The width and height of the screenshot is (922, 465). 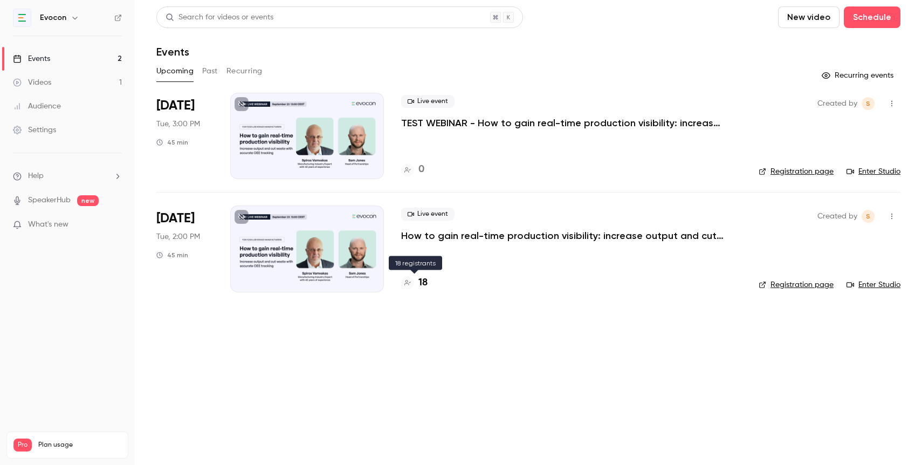 What do you see at coordinates (53, 18) in the screenshot?
I see `h6: Evocon` at bounding box center [53, 18].